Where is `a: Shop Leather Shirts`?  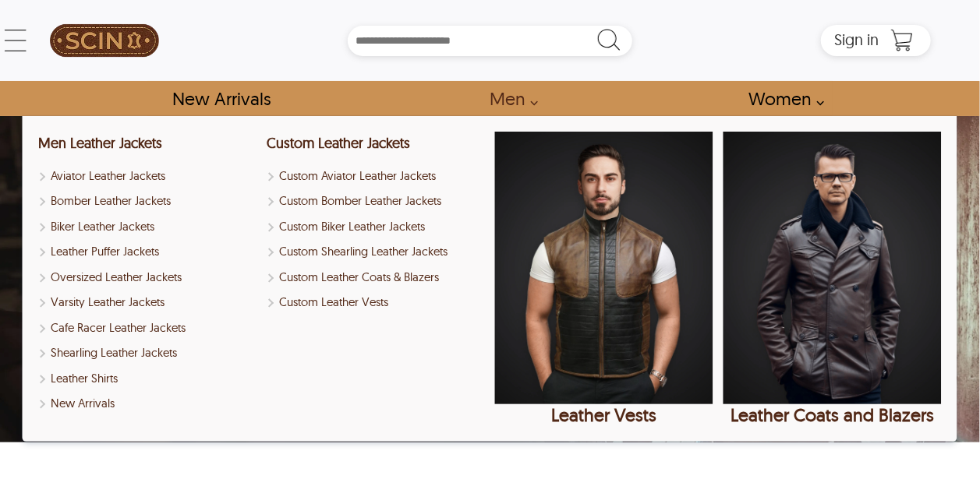
a: Shop Leather Shirts is located at coordinates (148, 379).